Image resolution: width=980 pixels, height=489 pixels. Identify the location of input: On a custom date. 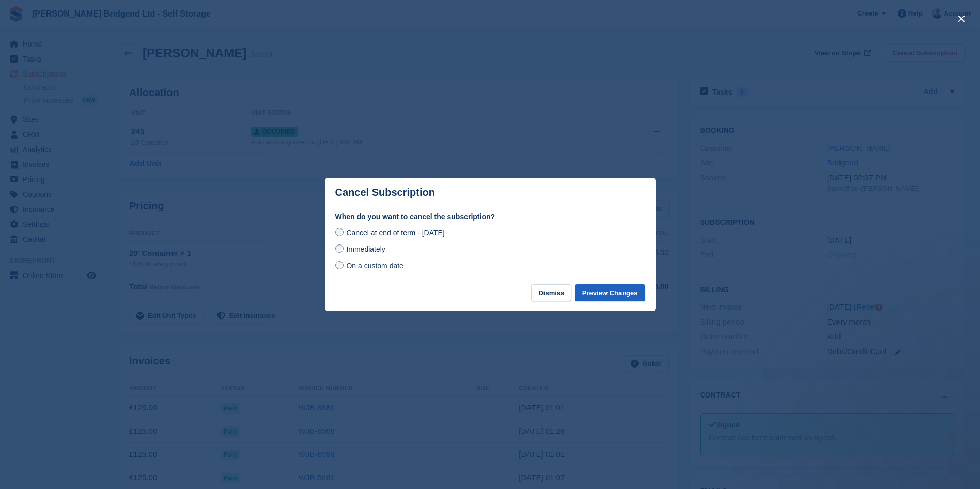
(340, 265).